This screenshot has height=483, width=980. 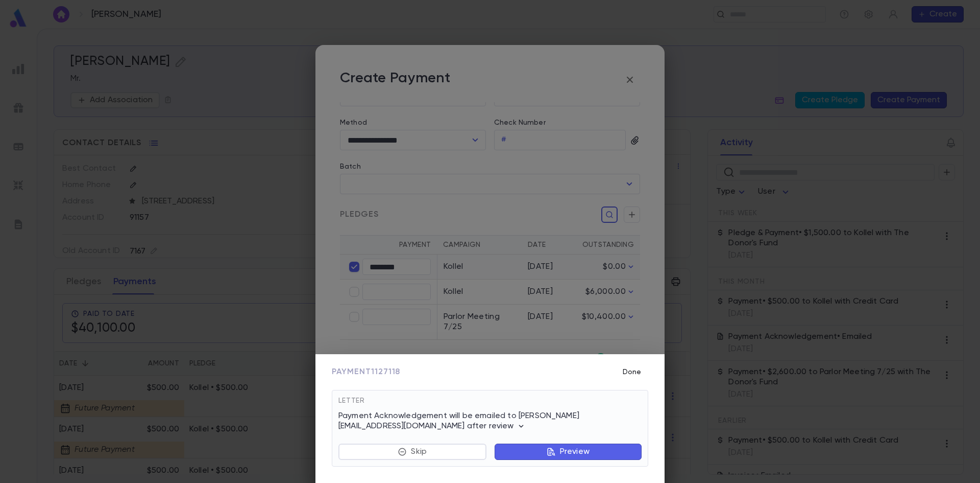 I want to click on span: Payment 1127118, so click(x=366, y=372).